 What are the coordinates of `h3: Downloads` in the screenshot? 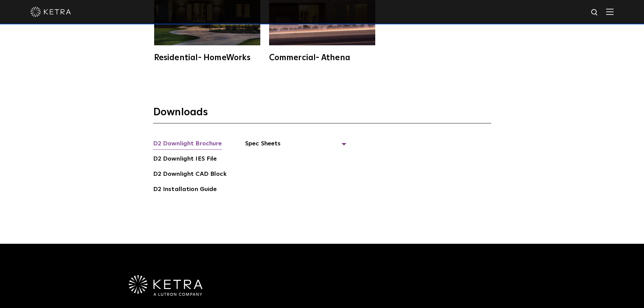 It's located at (322, 114).